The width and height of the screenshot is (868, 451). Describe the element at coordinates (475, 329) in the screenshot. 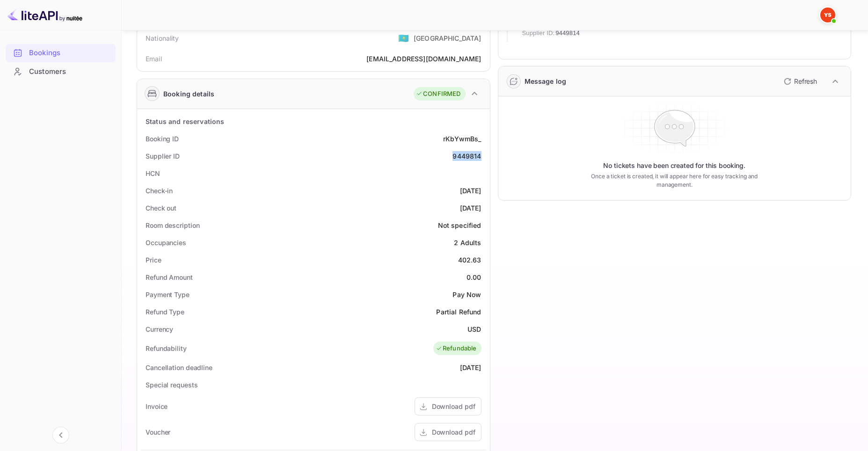

I see `ya-tr-span: USD` at that location.